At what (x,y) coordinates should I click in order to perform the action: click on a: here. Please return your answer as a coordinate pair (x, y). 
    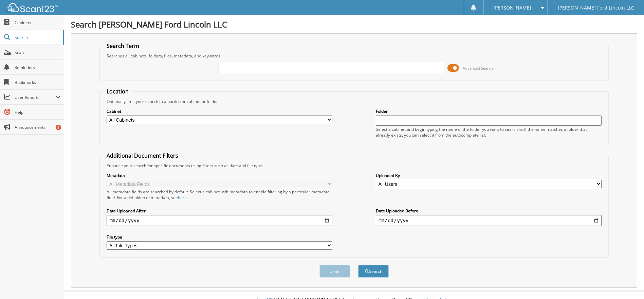
    Looking at the image, I should click on (183, 197).